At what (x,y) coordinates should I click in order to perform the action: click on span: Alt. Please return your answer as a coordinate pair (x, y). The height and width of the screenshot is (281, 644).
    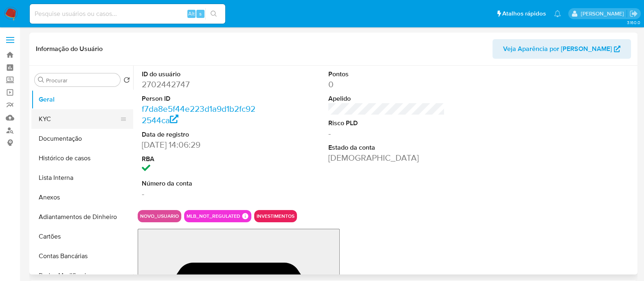
    Looking at the image, I should click on (192, 13).